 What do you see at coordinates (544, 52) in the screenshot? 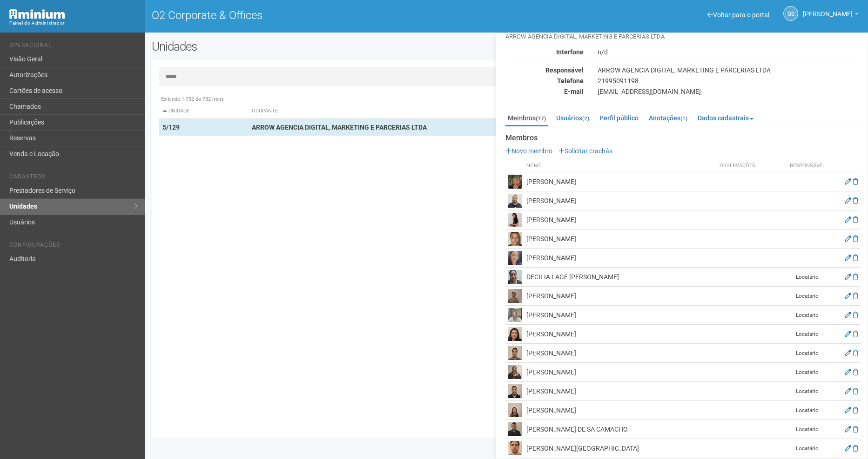
I see `div: Interfone` at bounding box center [544, 52].